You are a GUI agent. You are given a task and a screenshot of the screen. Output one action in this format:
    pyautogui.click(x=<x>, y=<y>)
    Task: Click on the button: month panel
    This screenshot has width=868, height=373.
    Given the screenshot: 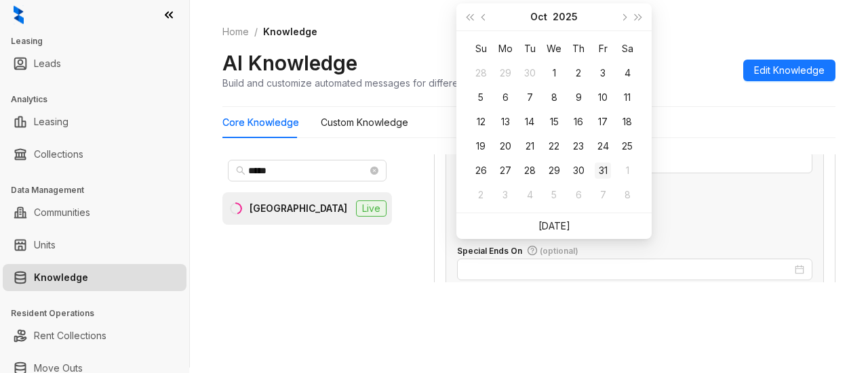 What is the action you would take?
    pyautogui.click(x=538, y=17)
    